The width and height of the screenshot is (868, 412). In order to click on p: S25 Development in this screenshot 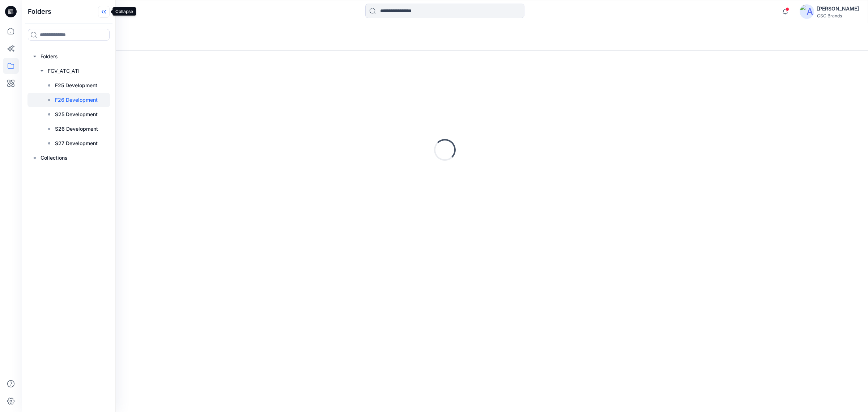, I will do `click(77, 114)`.